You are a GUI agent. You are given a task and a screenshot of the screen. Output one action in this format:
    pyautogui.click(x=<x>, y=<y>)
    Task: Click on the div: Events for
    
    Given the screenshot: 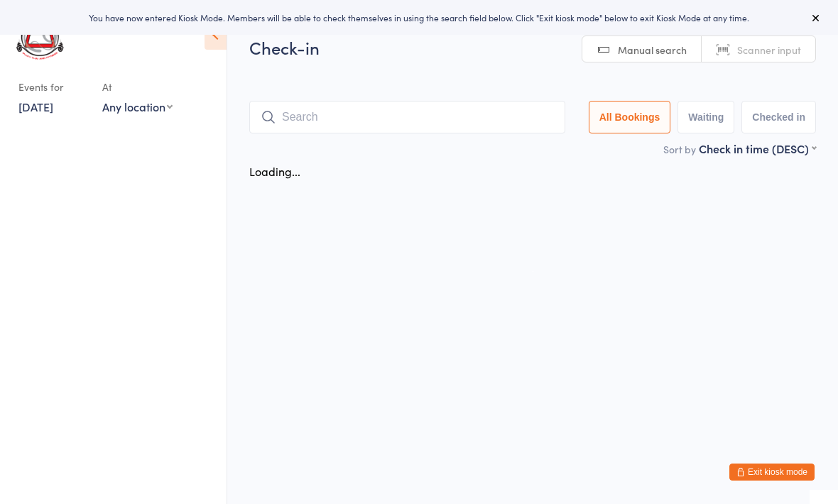 What is the action you would take?
    pyautogui.click(x=53, y=87)
    